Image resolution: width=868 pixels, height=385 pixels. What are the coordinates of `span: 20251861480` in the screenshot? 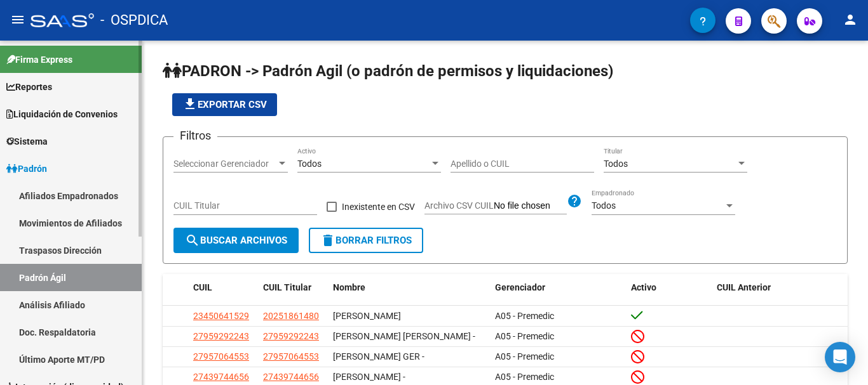 It's located at (291, 316).